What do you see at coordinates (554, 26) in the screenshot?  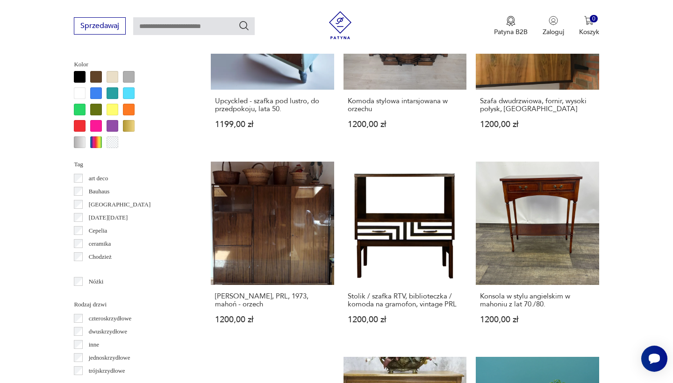 I see `button: Zaloguj` at bounding box center [554, 26].